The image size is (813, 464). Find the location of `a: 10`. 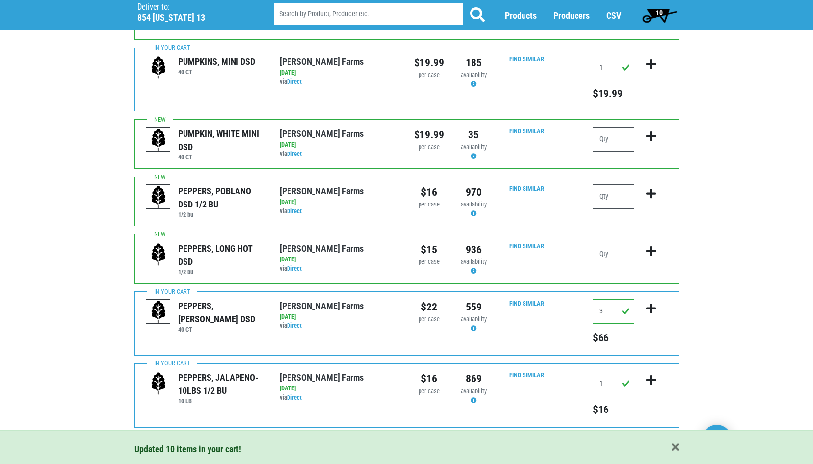

a: 10 is located at coordinates (659, 15).